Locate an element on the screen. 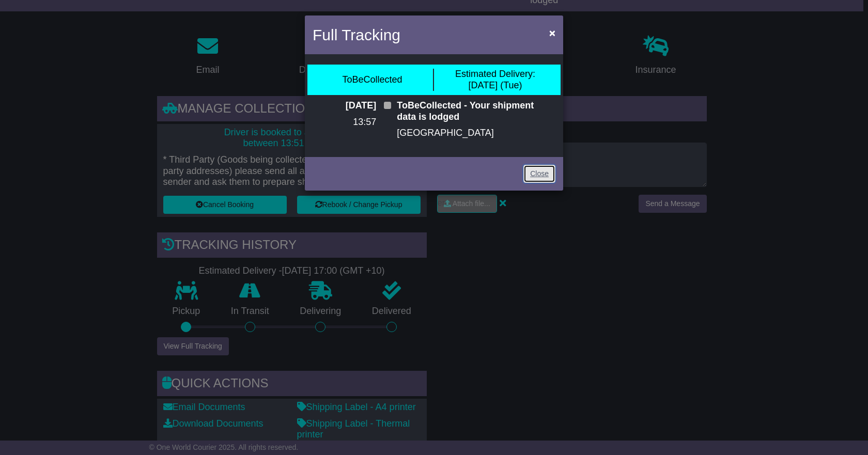 The image size is (868, 455). p: ToBeCollected - Your shipment data is lodged is located at coordinates (476, 111).